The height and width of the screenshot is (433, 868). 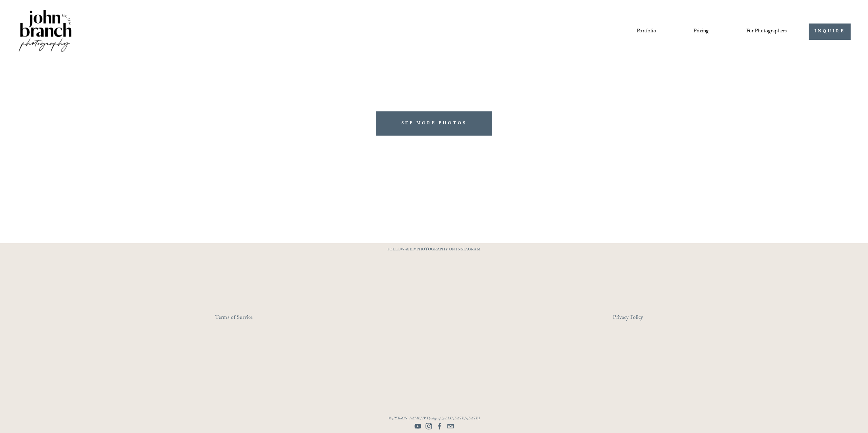 What do you see at coordinates (450, 426) in the screenshot?
I see `a: info@jbivphotography.com` at bounding box center [450, 426].